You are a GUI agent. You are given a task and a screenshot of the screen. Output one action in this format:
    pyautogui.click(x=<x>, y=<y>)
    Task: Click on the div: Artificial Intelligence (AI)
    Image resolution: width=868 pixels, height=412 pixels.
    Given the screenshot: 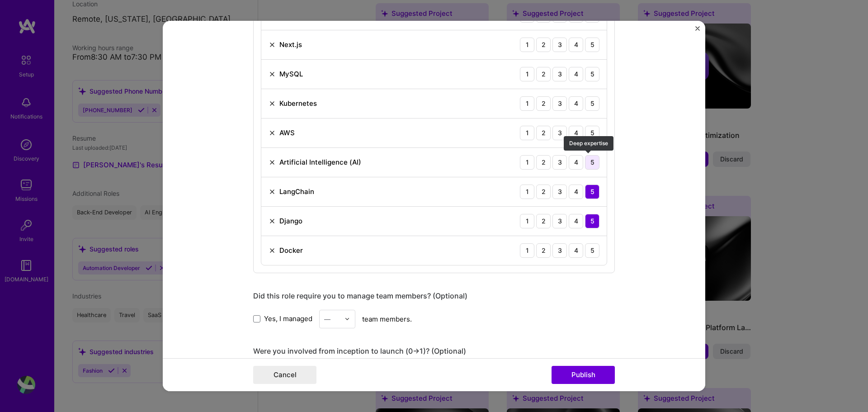 What is the action you would take?
    pyautogui.click(x=320, y=162)
    